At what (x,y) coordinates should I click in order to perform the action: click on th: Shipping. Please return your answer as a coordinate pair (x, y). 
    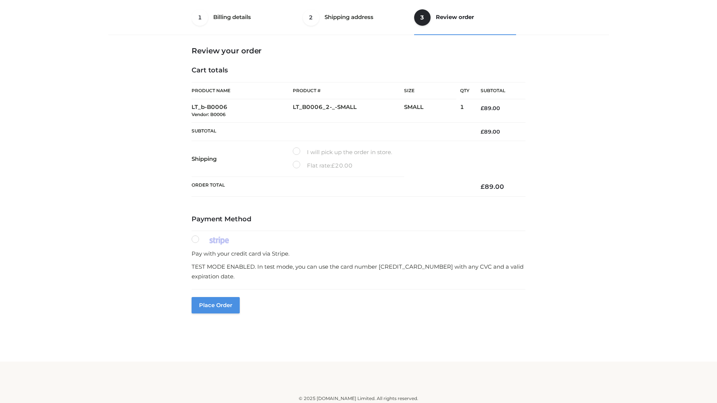
    Looking at the image, I should click on (242, 159).